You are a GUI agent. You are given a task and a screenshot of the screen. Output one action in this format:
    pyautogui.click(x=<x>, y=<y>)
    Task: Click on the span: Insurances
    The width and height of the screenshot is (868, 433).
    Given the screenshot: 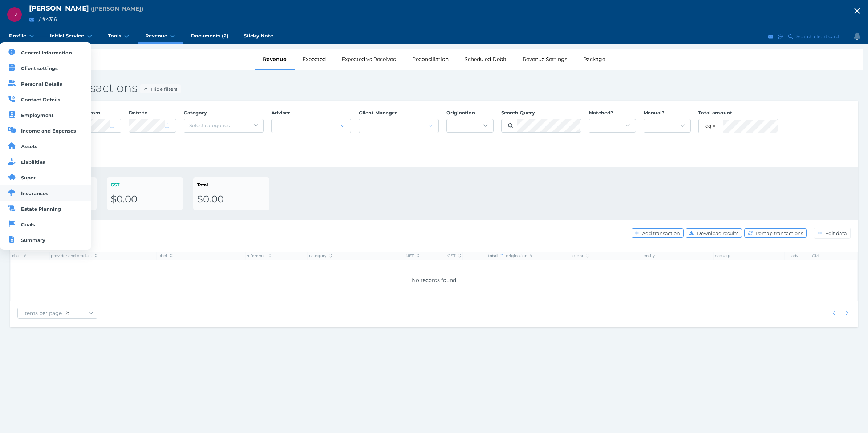 What is the action you would take?
    pyautogui.click(x=34, y=194)
    